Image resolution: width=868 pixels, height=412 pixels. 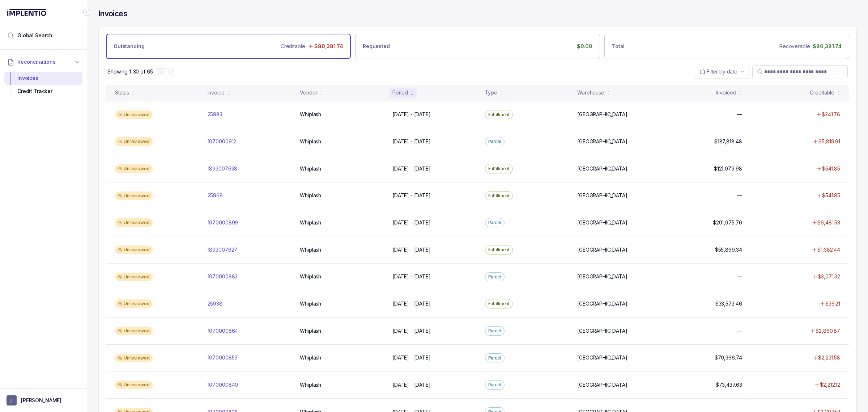 What do you see at coordinates (822, 93) in the screenshot?
I see `div: Creditable` at bounding box center [822, 93].